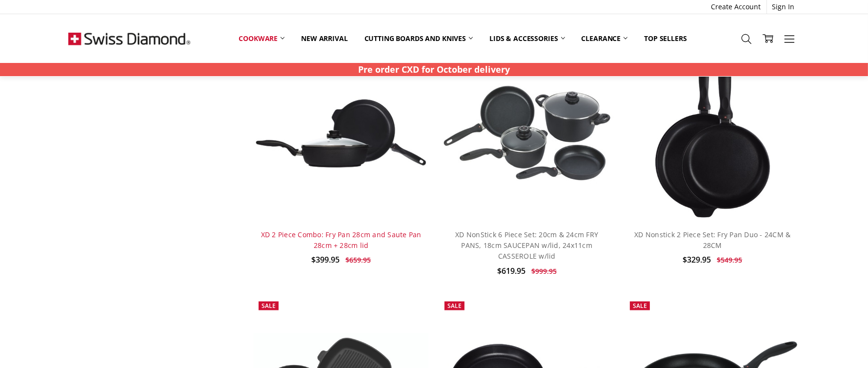  What do you see at coordinates (358, 260) in the screenshot?
I see `span: $659.95` at bounding box center [358, 260].